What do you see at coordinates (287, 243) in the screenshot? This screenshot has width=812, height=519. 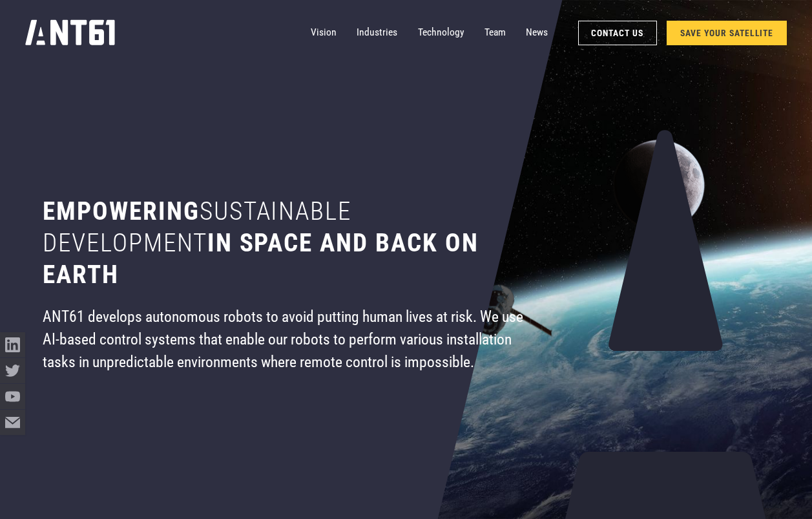 I see `h1: Empowering in space and back on earth` at bounding box center [287, 243].